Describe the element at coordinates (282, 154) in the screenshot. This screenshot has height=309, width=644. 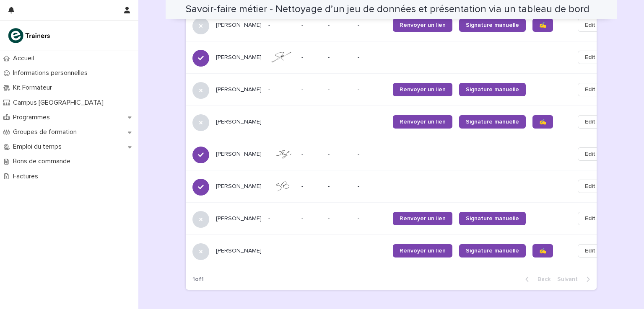
I see `img: q4xhmvVlSXvMenxyHYv4rSIgLf17D2NL8ta7VJFHXG0` at that location.